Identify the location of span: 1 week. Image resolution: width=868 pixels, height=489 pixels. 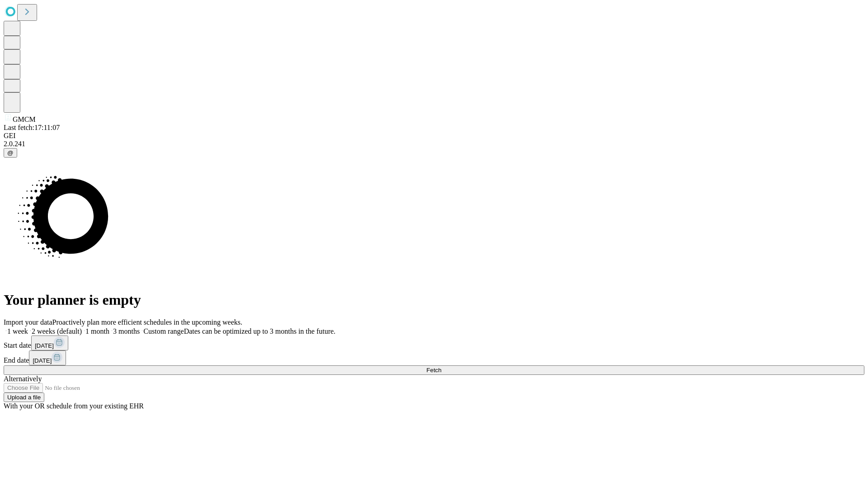
(18, 330).